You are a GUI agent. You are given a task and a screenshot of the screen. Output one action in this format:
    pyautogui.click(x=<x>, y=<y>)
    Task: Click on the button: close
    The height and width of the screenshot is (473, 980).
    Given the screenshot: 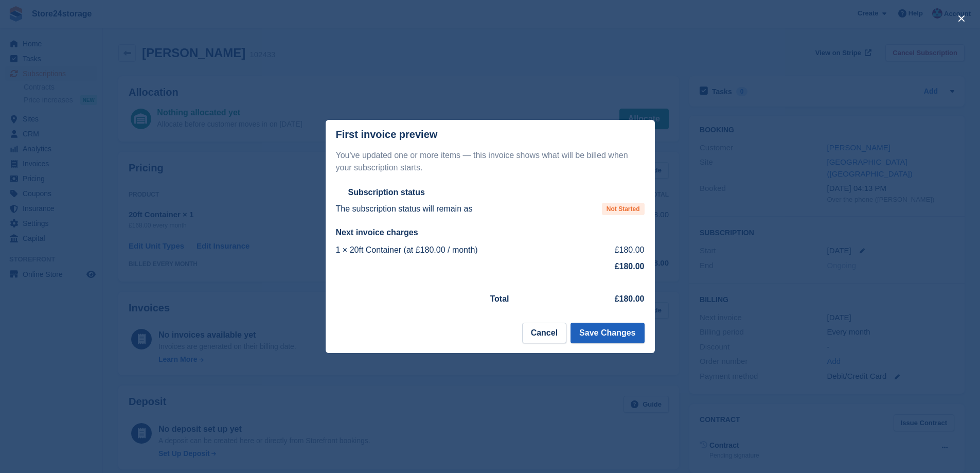 What is the action you would take?
    pyautogui.click(x=962, y=18)
    